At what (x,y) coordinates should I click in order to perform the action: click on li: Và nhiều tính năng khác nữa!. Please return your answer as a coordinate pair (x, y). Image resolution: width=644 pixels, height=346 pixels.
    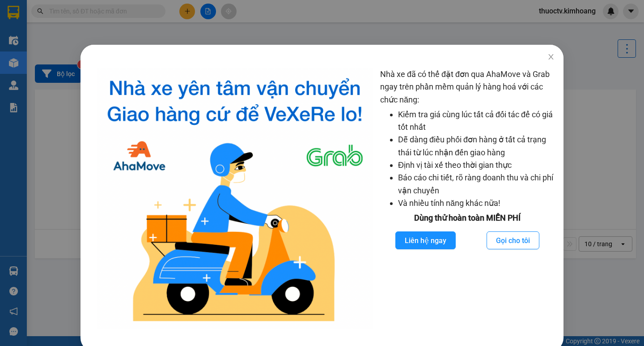
    Looking at the image, I should click on (476, 203).